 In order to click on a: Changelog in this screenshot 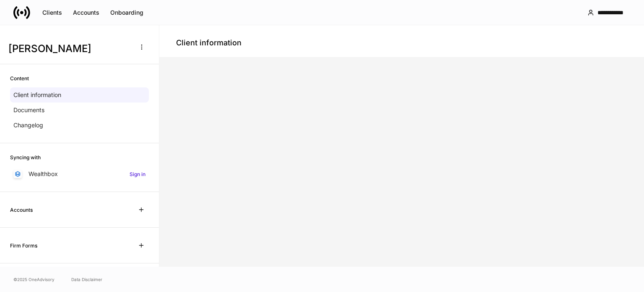, I will do `click(79, 125)`.